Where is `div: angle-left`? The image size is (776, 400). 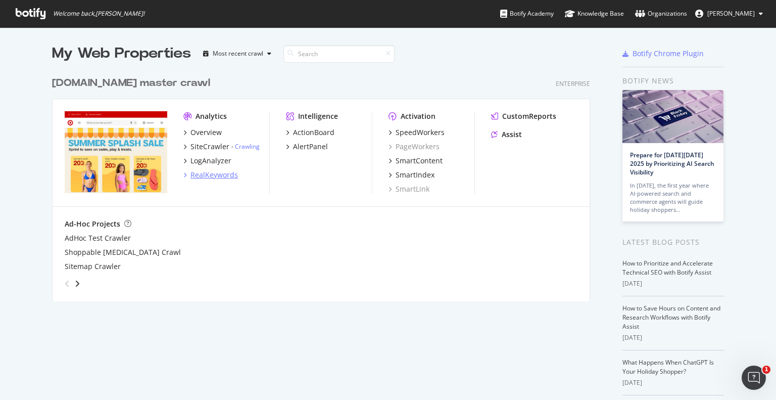 div: angle-left is located at coordinates (67, 283).